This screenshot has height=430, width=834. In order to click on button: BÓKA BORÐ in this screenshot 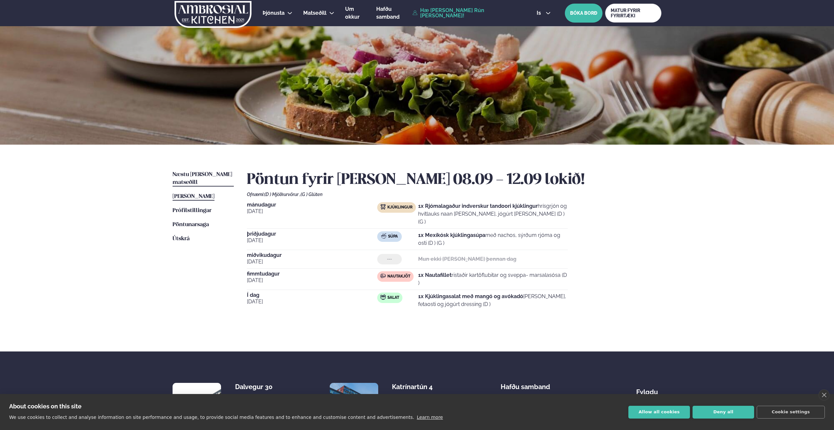, I will do `click(583, 13)`.